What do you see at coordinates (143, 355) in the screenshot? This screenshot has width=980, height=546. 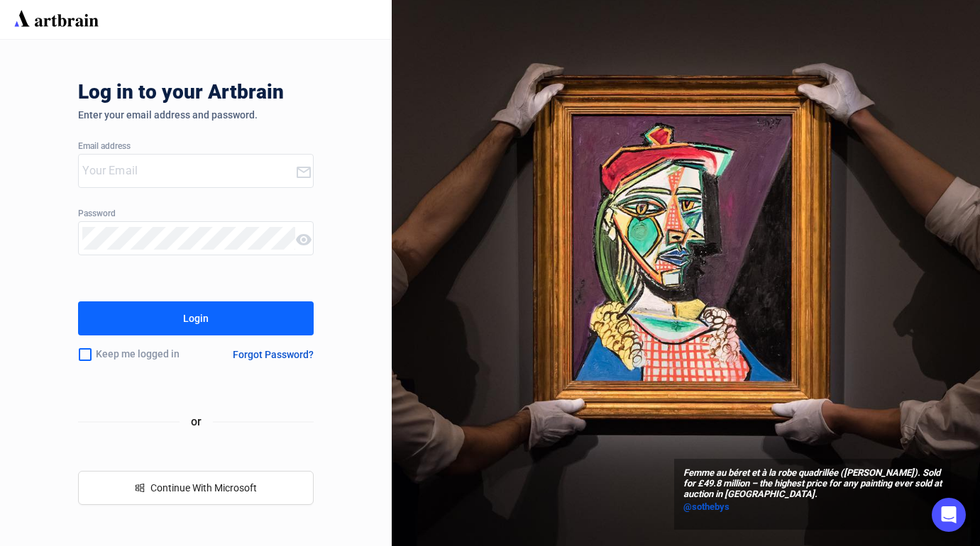 I see `div: Keep me logged in` at bounding box center [143, 355].